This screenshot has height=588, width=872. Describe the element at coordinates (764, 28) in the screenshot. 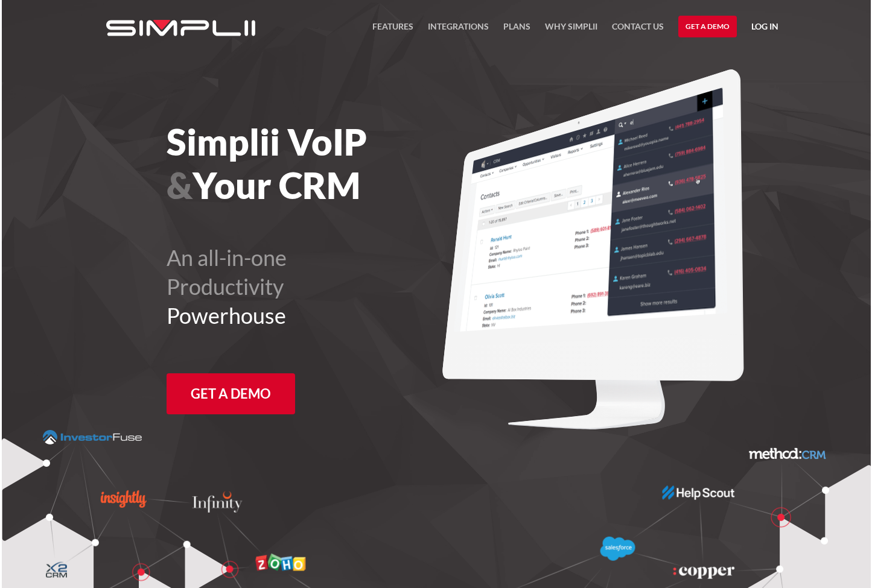

I see `a: Log in` at that location.